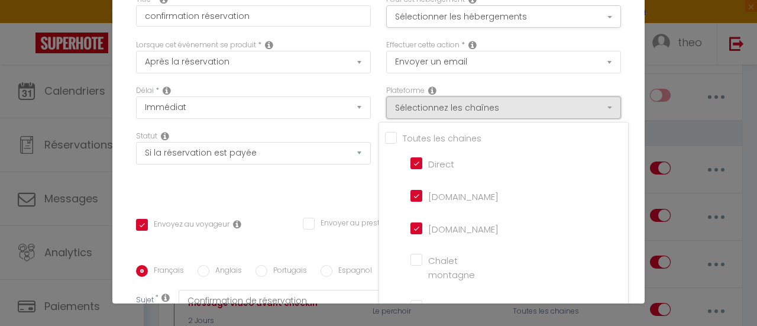  What do you see at coordinates (225, 272) in the screenshot?
I see `label: Anglais` at bounding box center [225, 272].